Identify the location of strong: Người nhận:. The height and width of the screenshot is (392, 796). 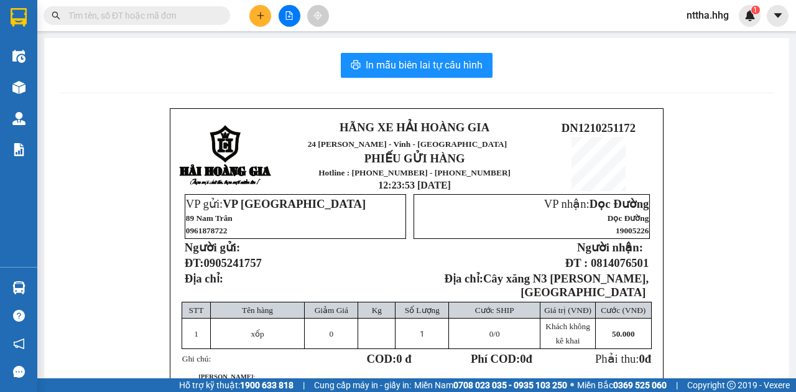
(610, 247).